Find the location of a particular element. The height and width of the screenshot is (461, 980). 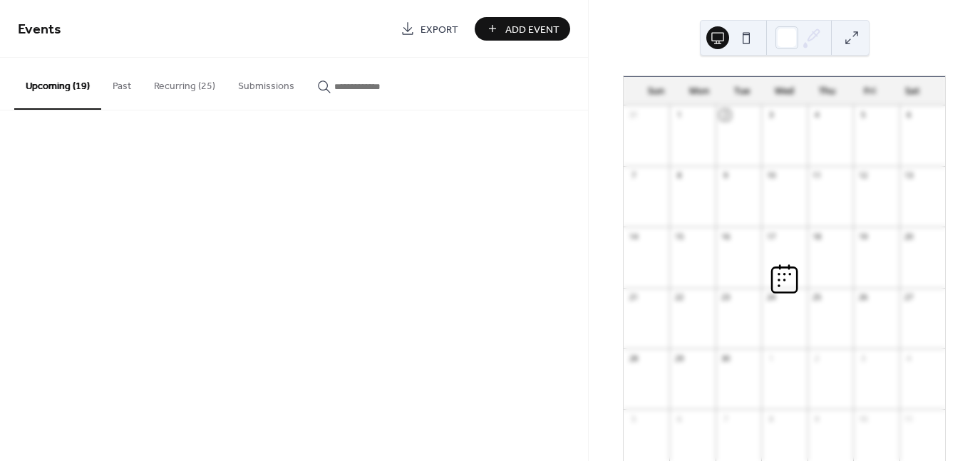

div: 29 is located at coordinates (679, 358).